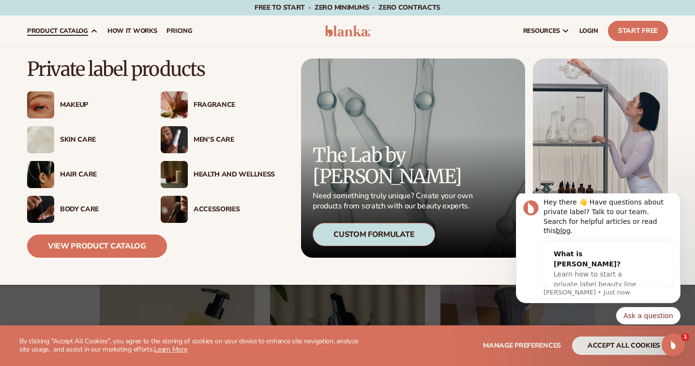 The width and height of the screenshot is (695, 366). I want to click on img: Cream moisturizer swatch., so click(41, 140).